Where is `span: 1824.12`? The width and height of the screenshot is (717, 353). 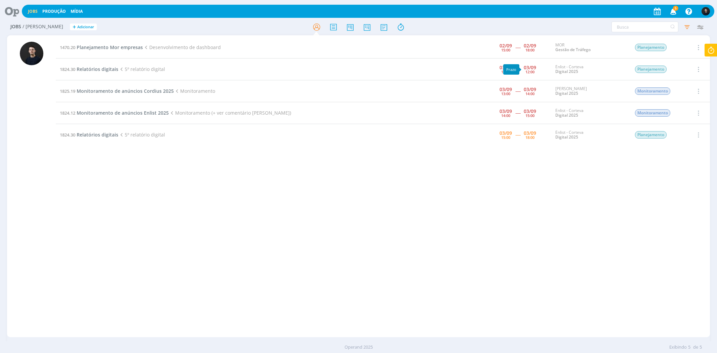 span: 1824.12 is located at coordinates (68, 113).